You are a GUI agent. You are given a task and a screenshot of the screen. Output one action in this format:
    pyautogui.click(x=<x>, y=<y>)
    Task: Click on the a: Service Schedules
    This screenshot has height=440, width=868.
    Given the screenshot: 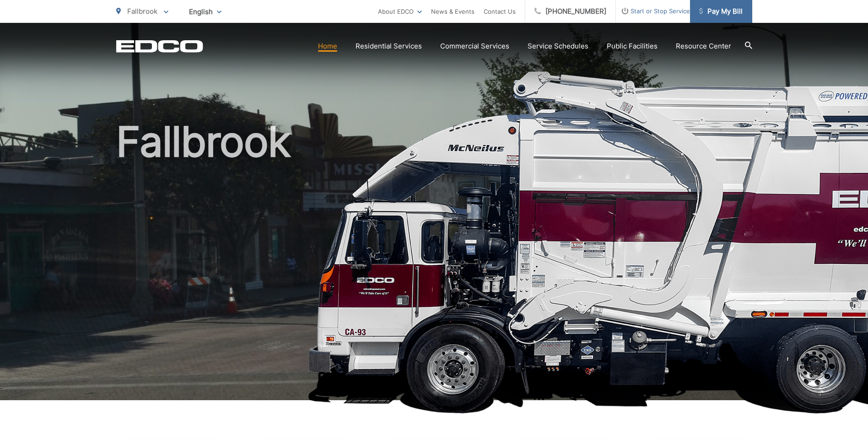 What is the action you would take?
    pyautogui.click(x=558, y=47)
    